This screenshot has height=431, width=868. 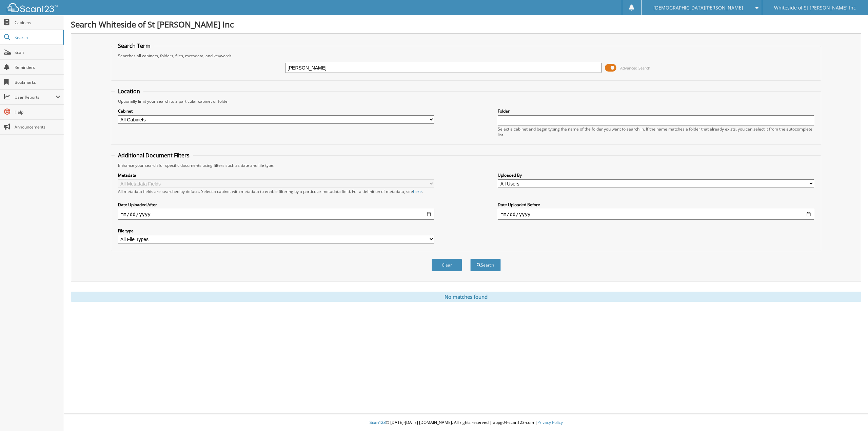 I want to click on input: end, so click(x=656, y=214).